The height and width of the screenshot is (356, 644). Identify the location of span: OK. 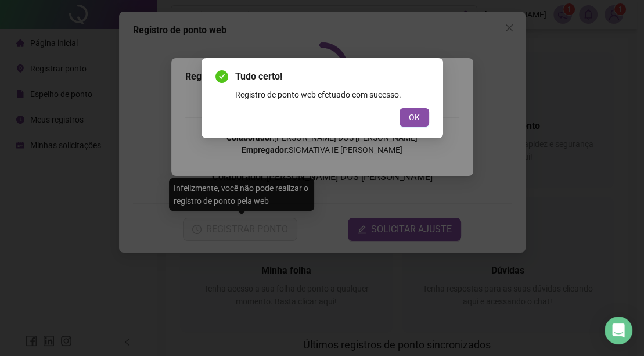
(414, 117).